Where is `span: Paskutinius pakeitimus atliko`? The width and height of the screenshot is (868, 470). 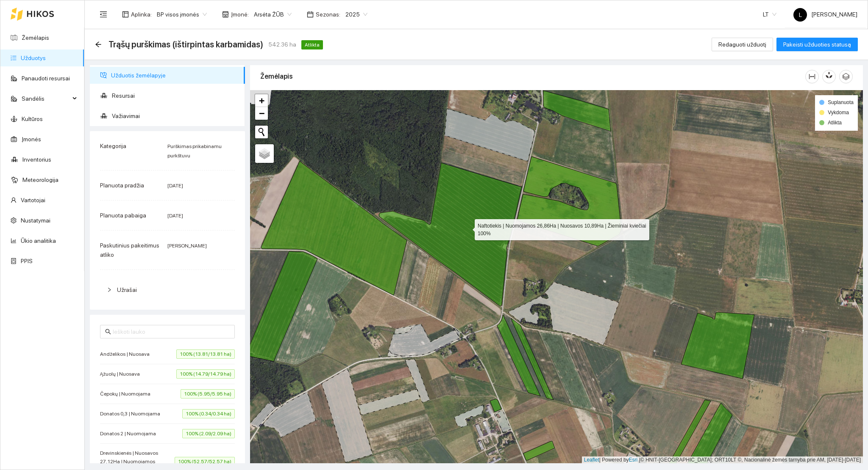
span: Paskutinius pakeitimus atliko is located at coordinates (130, 250).